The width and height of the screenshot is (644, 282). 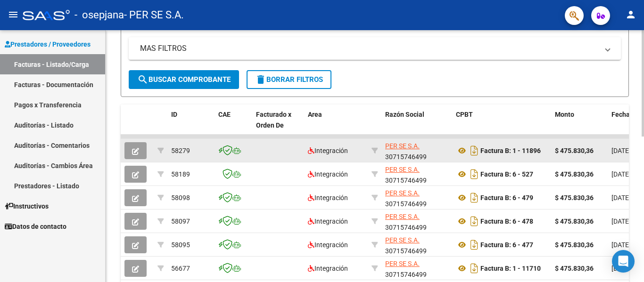 I want to click on mat-expansion-panel-header: MAS FILTROS, so click(x=375, y=48).